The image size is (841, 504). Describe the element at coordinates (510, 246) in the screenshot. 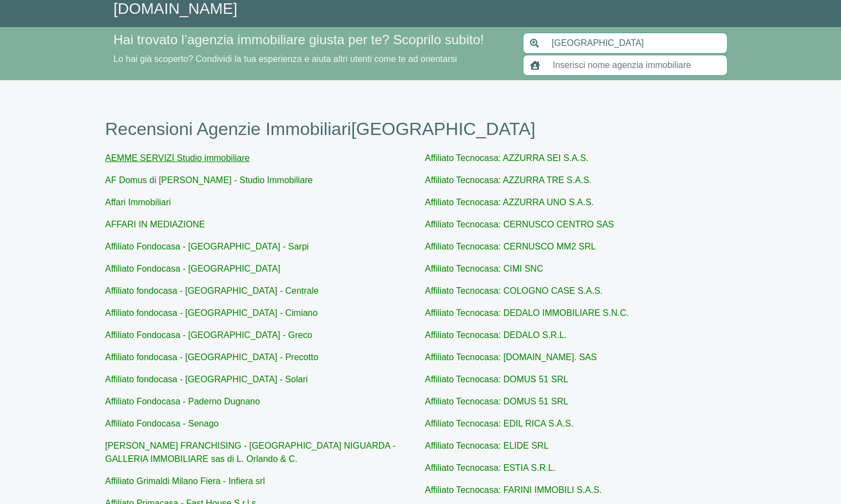

I see `a: Affiliato Tecnocasa: CERNUSCO MM2 SRL` at that location.